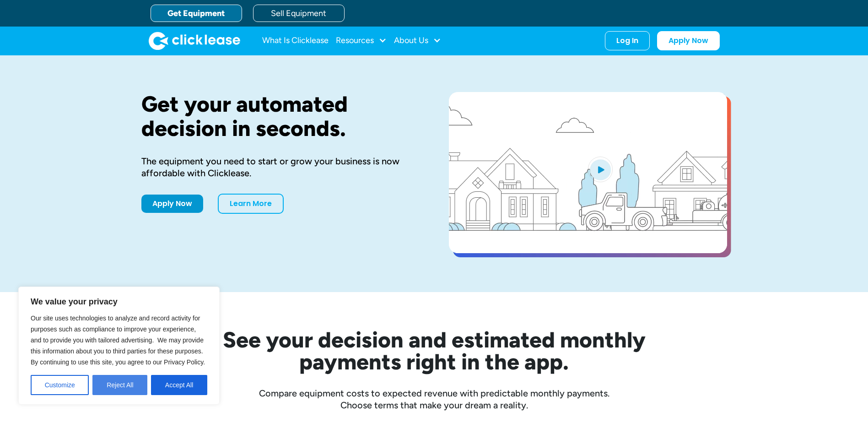 This screenshot has width=868, height=423. Describe the element at coordinates (281, 167) in the screenshot. I see `div: The equipment you need to start or grow your business is now affordable with Clicklease.` at that location.